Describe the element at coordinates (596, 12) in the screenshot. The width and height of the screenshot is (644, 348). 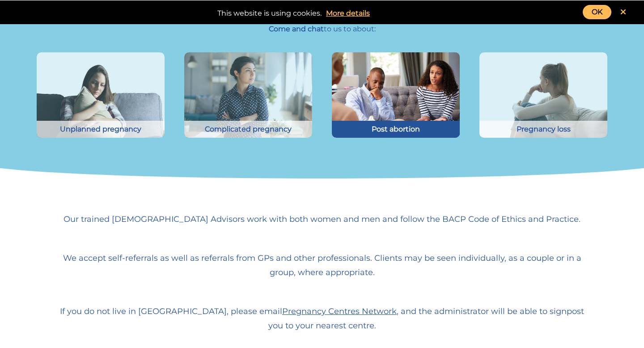
I see `a: OK` at that location.